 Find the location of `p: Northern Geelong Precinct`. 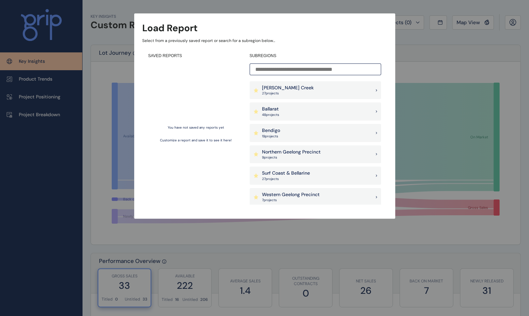

p: Northern Geelong Precinct is located at coordinates (291, 152).